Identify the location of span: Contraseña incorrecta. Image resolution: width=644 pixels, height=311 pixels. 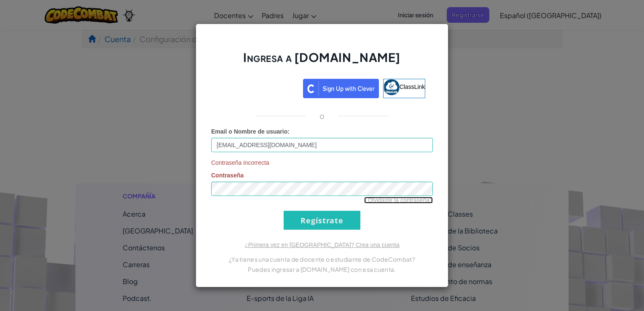
(322, 162).